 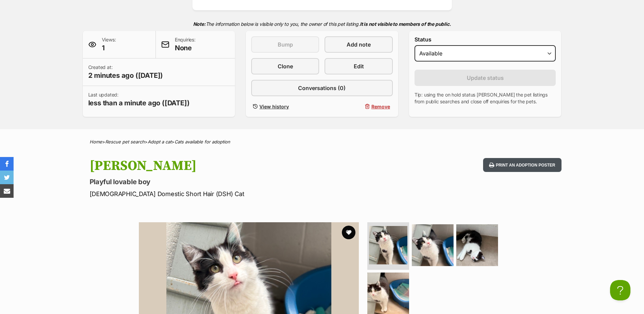 I want to click on a: Edit, so click(x=358, y=66).